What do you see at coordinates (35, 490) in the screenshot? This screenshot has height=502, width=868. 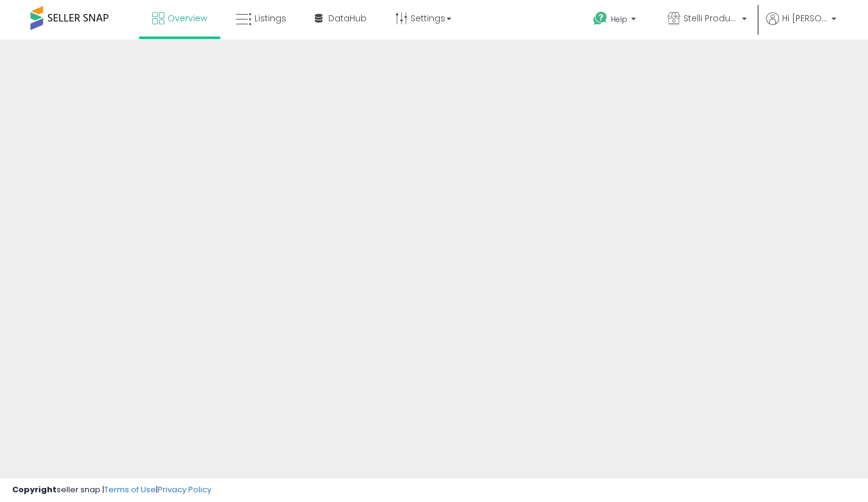 I see `strong: Copyright` at bounding box center [35, 490].